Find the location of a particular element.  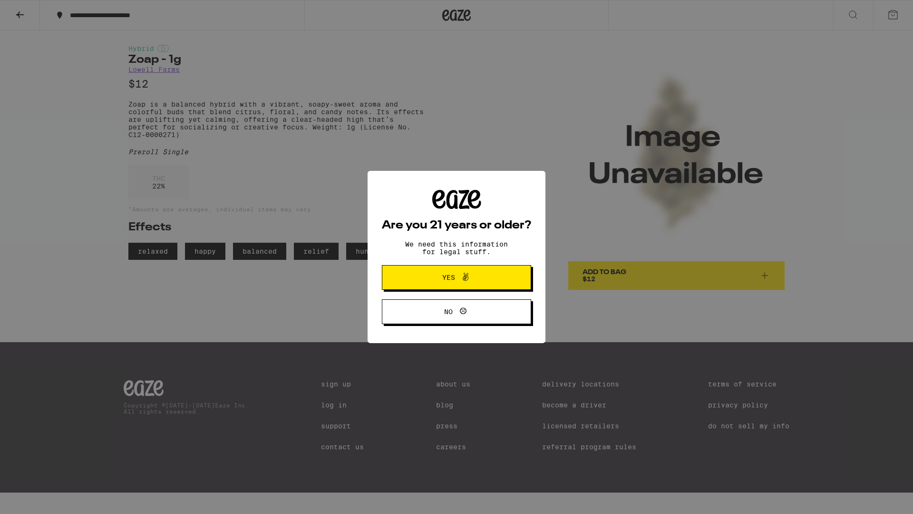

span: No is located at coordinates (449, 312).